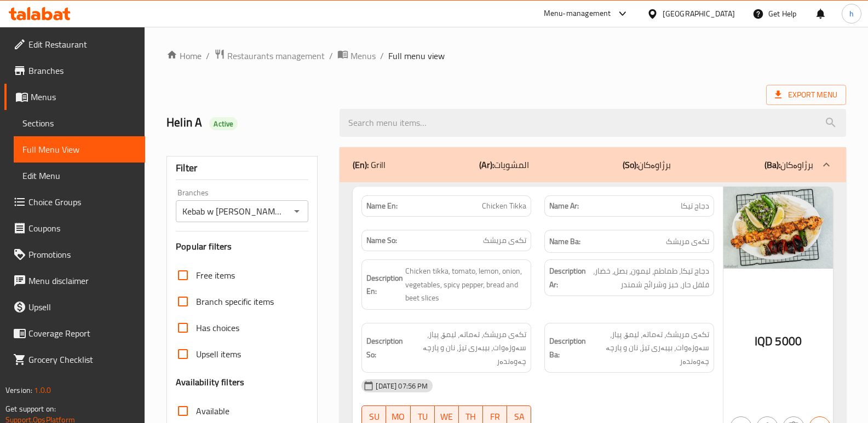 This screenshot has width=868, height=423. I want to click on img: Chicken_Tikka638904526844786818.jpg, so click(778, 228).